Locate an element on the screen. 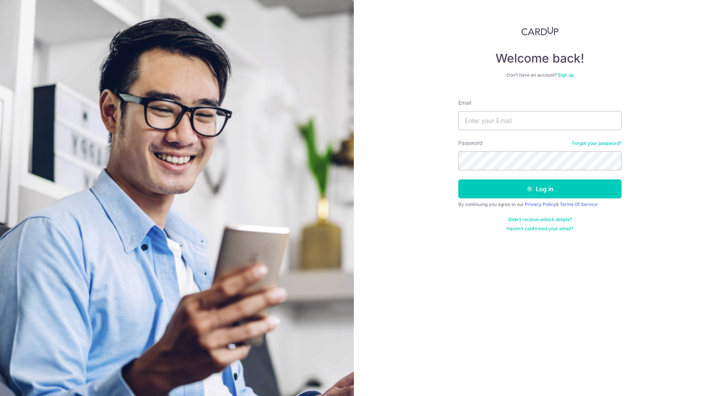  a: Forgot your password? is located at coordinates (597, 143).